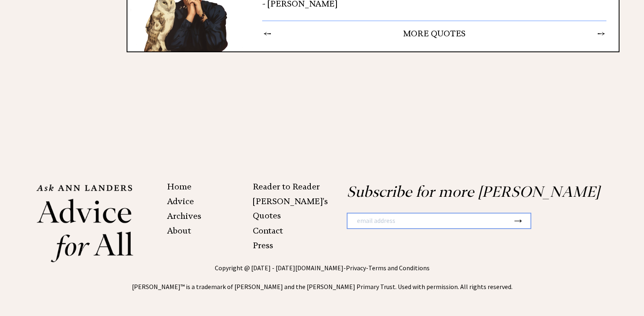 The width and height of the screenshot is (644, 316). What do you see at coordinates (399, 268) in the screenshot?
I see `a: Terms and Conditions` at bounding box center [399, 268].